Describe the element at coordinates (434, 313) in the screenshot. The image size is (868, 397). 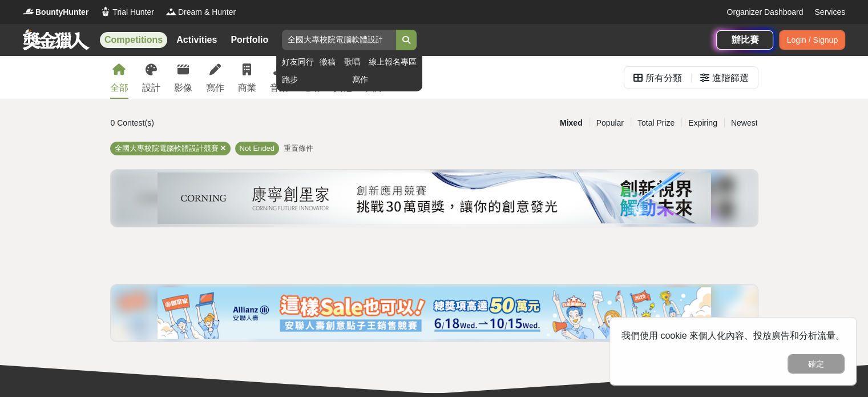
I see `img: cf4fb443-4ad2-4338-9fa3-b46b0bf5d316.png` at that location.